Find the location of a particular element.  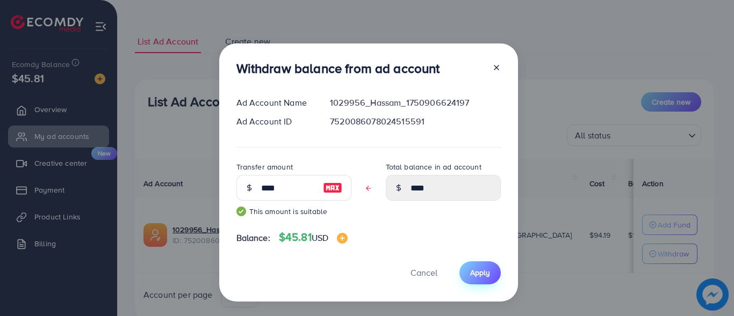

small: This amount is suitable is located at coordinates (294, 212).